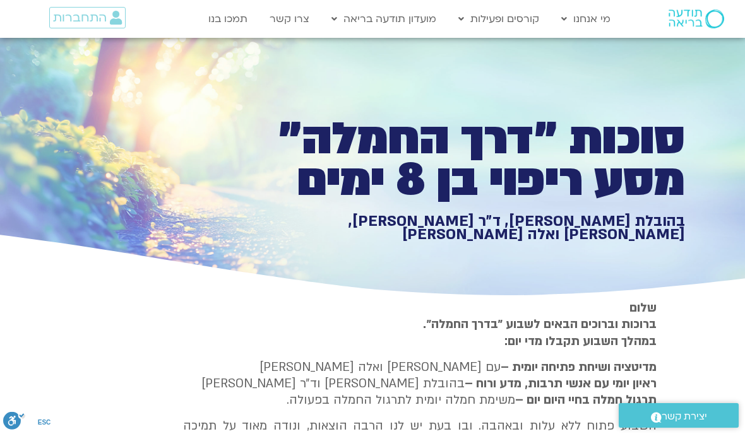  What do you see at coordinates (642, 308) in the screenshot?
I see `strong: שלום` at bounding box center [642, 308].